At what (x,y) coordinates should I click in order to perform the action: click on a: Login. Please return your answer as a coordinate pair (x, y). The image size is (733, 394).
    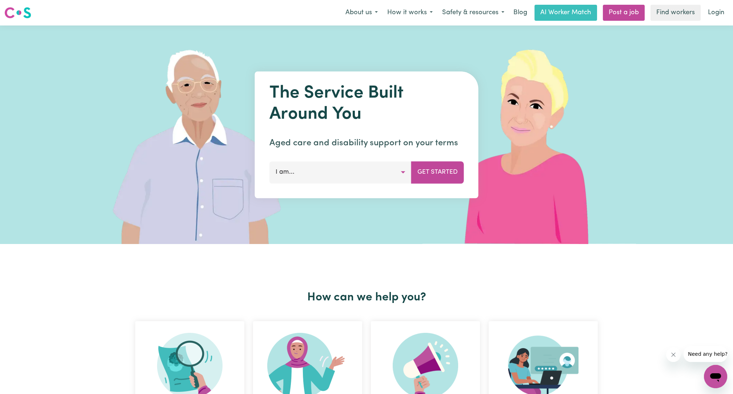
    Looking at the image, I should click on (716, 13).